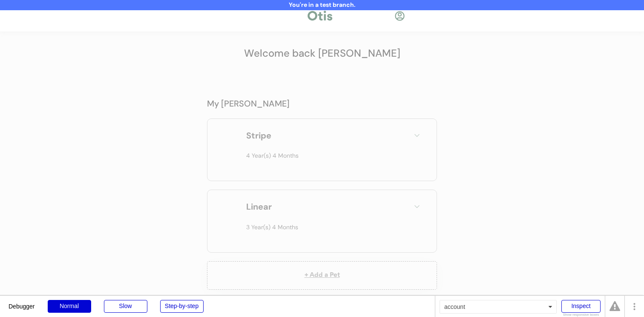 This screenshot has width=644, height=317. I want to click on div: Debugger, so click(22, 302).